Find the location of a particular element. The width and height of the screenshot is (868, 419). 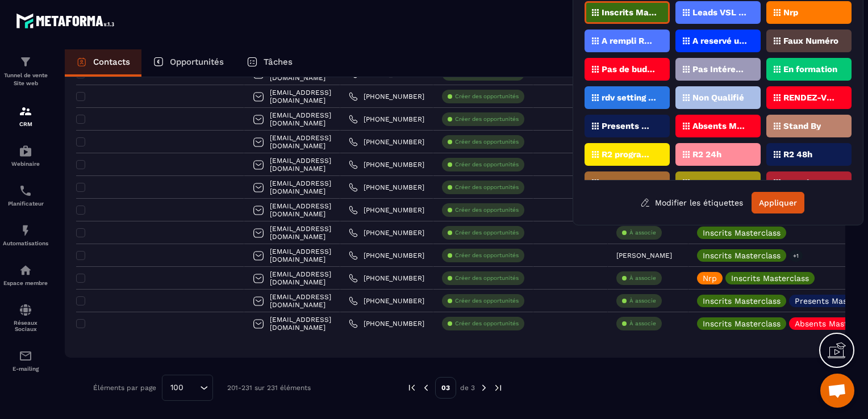

p: Contacts is located at coordinates (111, 62).